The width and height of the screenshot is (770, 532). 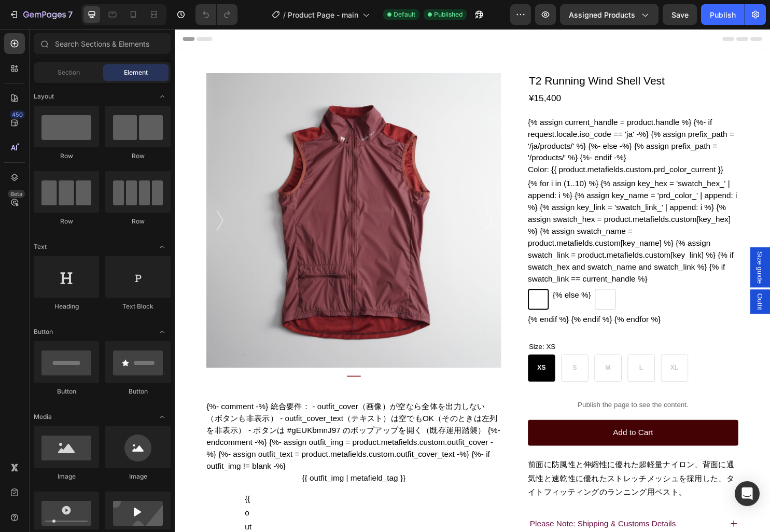 I want to click on span: Button, so click(x=43, y=332).